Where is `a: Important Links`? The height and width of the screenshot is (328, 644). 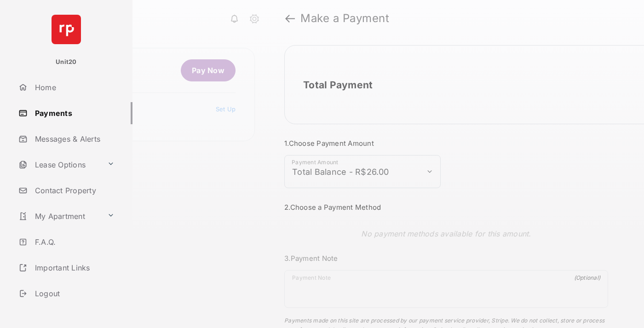
a: Important Links is located at coordinates (66, 268).